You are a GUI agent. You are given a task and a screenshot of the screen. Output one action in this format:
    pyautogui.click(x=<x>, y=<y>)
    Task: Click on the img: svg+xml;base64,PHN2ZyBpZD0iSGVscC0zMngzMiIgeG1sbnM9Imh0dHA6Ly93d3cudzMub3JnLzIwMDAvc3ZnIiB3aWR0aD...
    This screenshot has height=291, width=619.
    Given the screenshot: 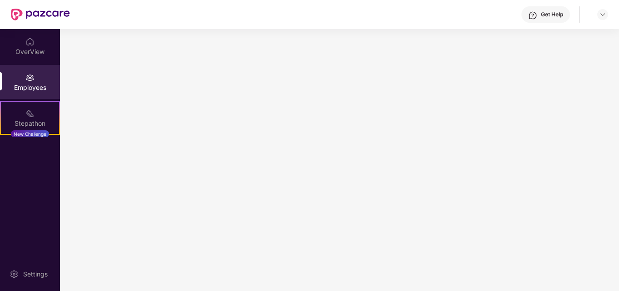 What is the action you would take?
    pyautogui.click(x=533, y=15)
    